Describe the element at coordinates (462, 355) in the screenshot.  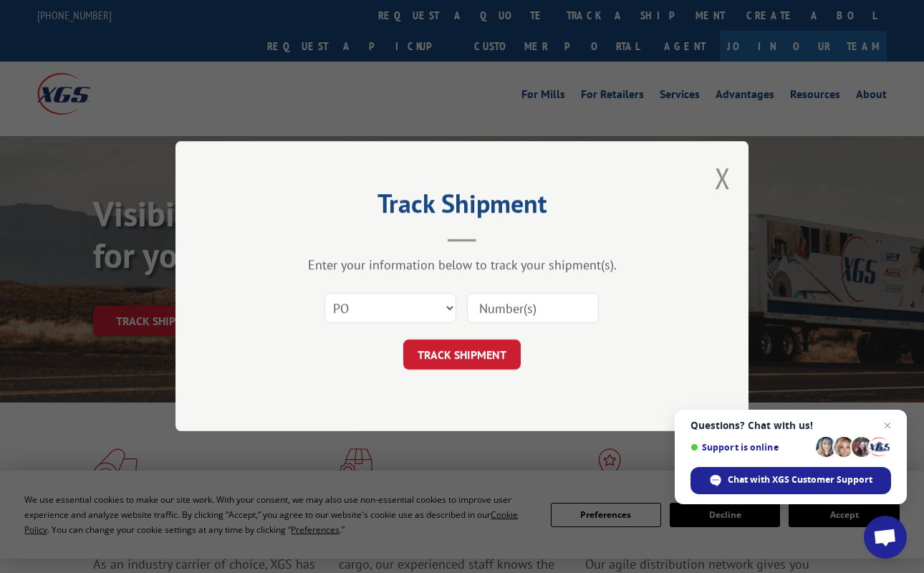
I see `button: TRACK SHIPMENT` at that location.